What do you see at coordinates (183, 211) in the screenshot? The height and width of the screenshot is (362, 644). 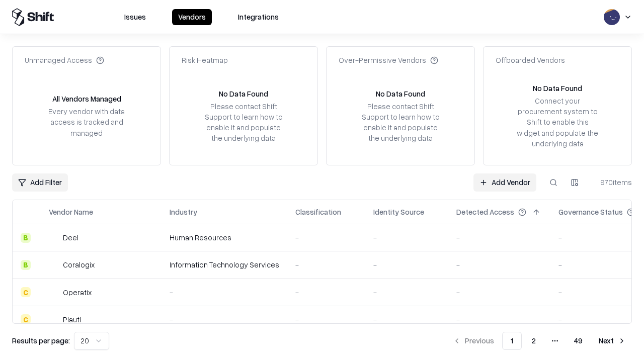 I see `div: Industry` at bounding box center [183, 211].